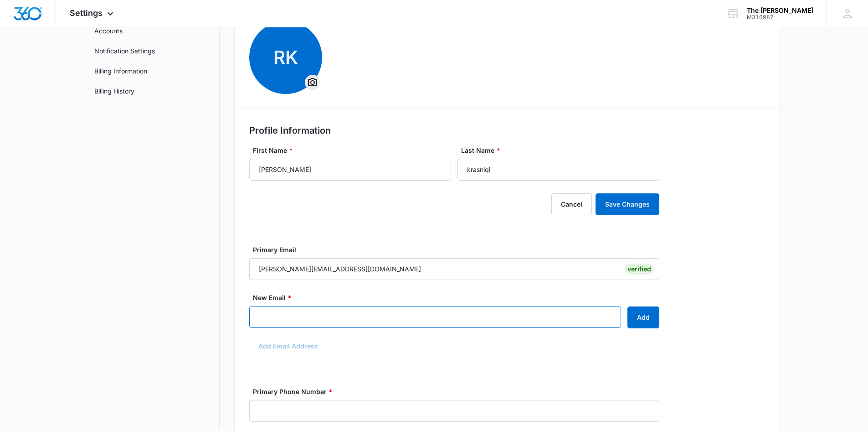 The image size is (868, 431). I want to click on div: Verified, so click(639, 269).